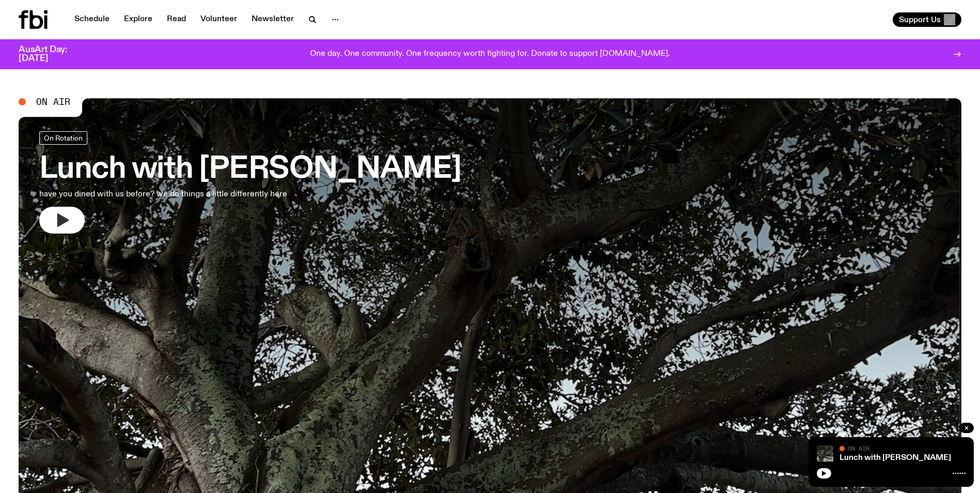 The width and height of the screenshot is (980, 493). I want to click on a: On Rotation, so click(63, 138).